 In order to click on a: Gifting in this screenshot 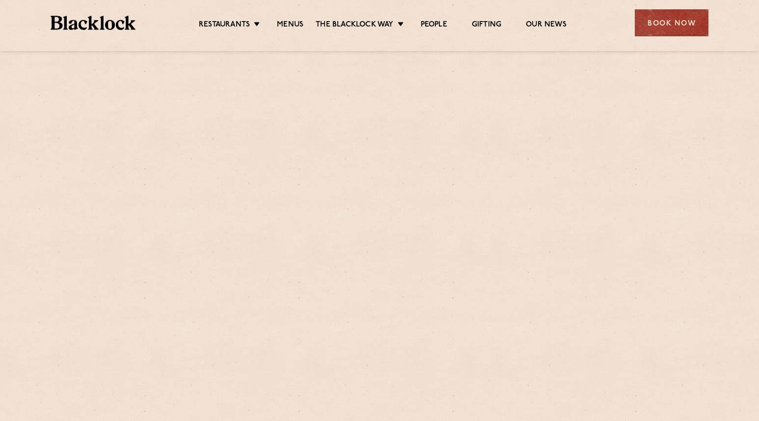, I will do `click(487, 26)`.